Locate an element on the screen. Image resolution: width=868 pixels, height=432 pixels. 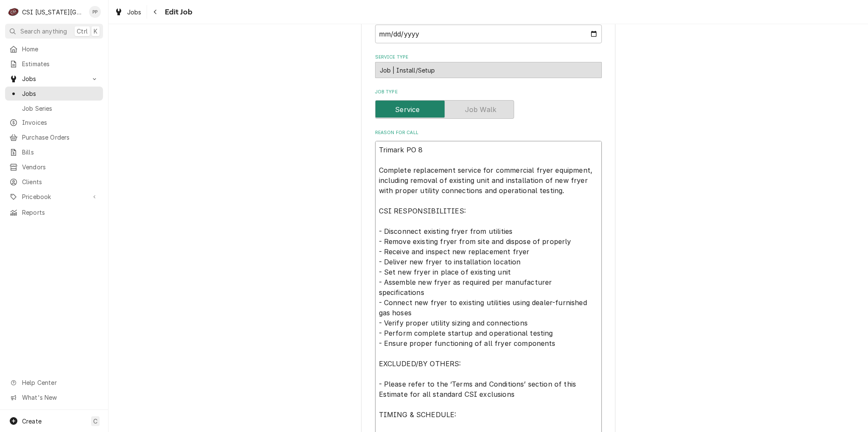
div: PP is located at coordinates (95, 12).